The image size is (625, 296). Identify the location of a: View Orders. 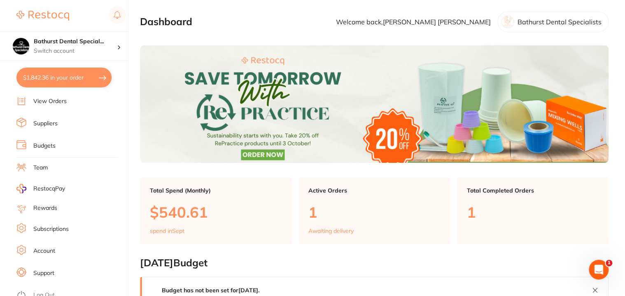
(50, 101).